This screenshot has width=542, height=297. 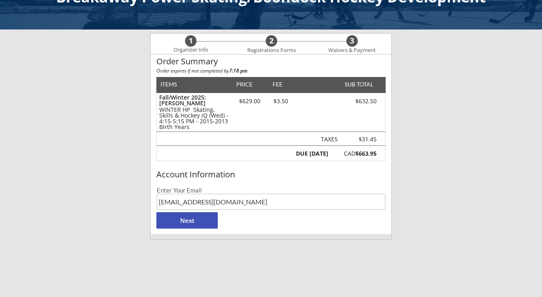 I want to click on div: SUB TOTAL, so click(x=357, y=84).